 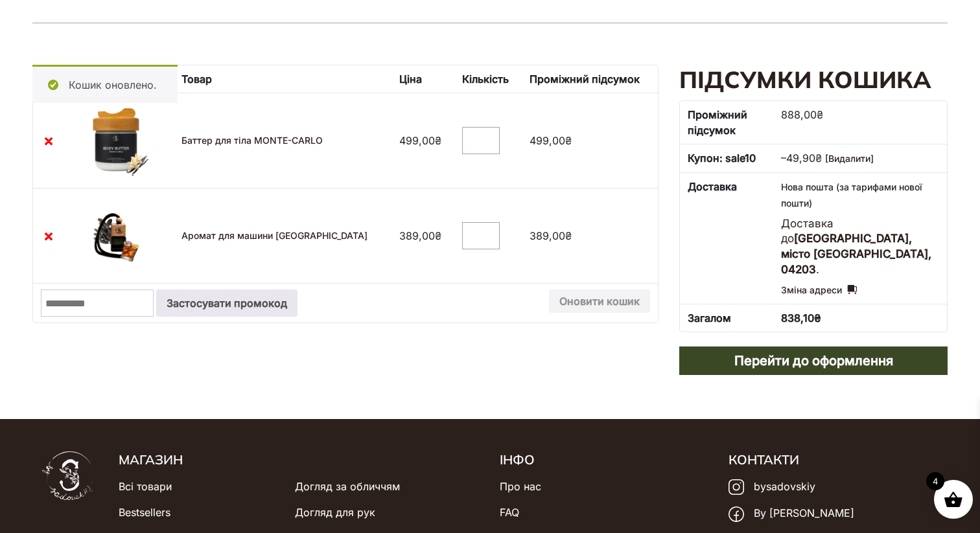 What do you see at coordinates (804, 158) in the screenshot?
I see `span: 49,90` at bounding box center [804, 158].